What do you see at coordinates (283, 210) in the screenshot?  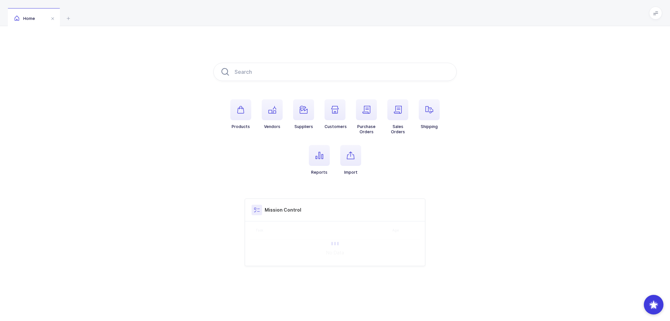 I see `h3: Mission Control` at bounding box center [283, 210].